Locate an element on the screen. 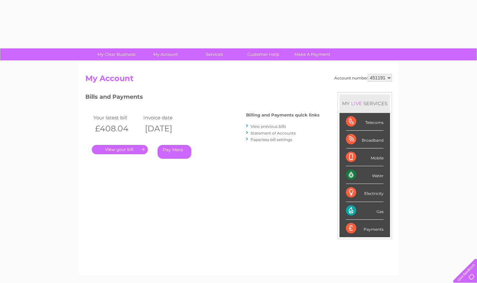 Image resolution: width=477 pixels, height=283 pixels. a: Statement of Accounts is located at coordinates (273, 133).